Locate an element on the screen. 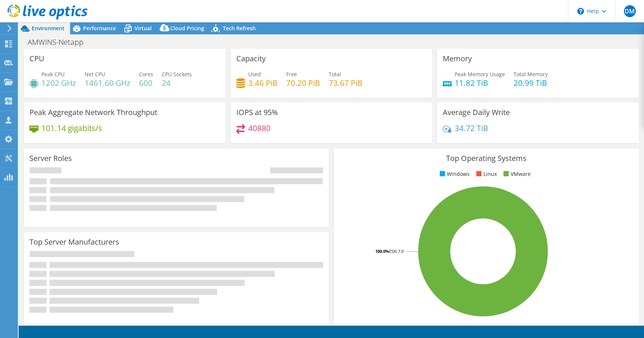 The width and height of the screenshot is (644, 338). h1: AMWINS-Netapp is located at coordinates (59, 42).